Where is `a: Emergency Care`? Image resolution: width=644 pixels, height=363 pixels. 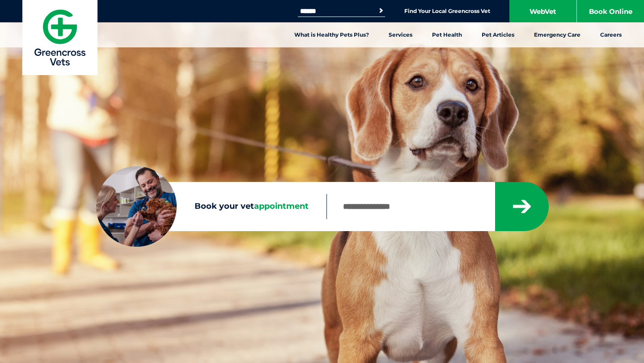
a: Emergency Care is located at coordinates (557, 35).